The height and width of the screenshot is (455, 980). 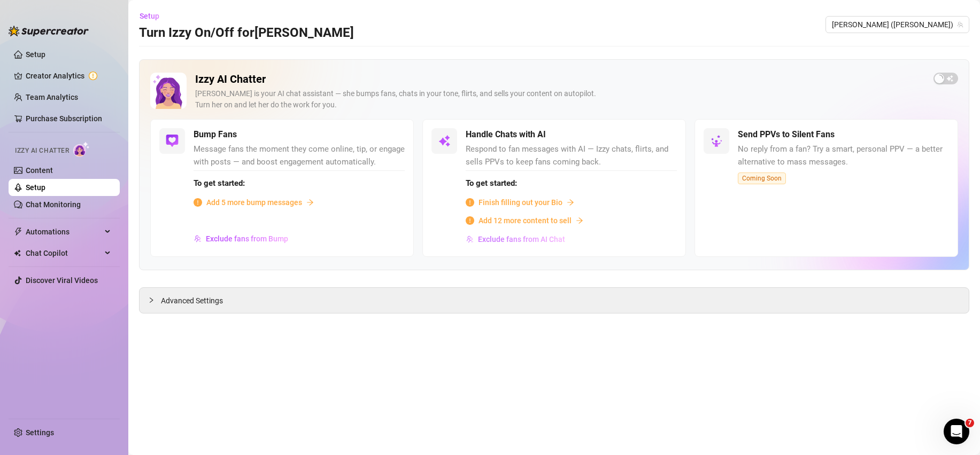 I want to click on a: Content, so click(x=39, y=171).